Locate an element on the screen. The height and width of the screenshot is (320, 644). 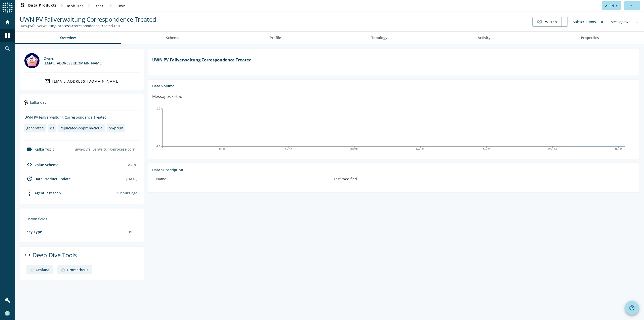
span: Schema is located at coordinates (172, 38).